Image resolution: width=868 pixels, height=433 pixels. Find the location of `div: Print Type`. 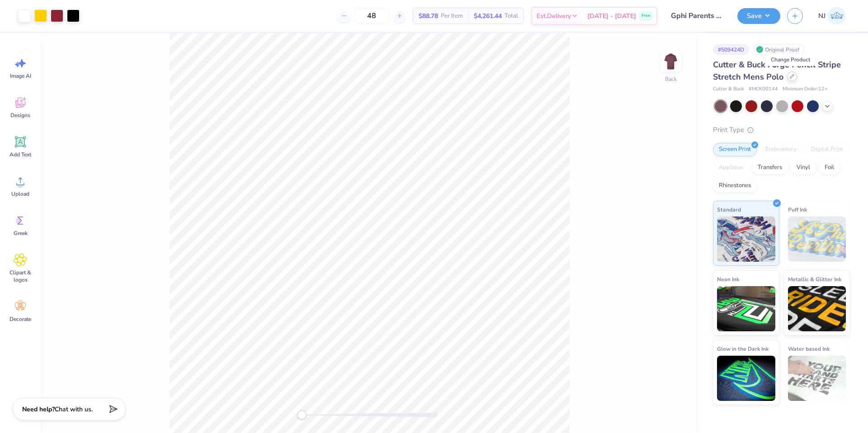

div: Print Type is located at coordinates (781, 130).